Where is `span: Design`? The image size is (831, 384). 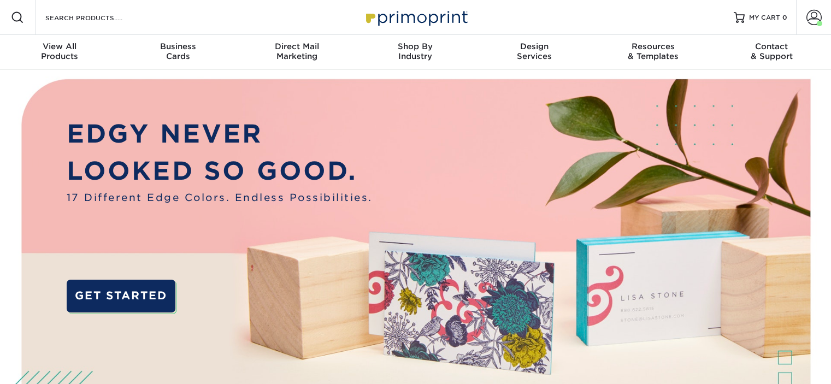 span: Design is located at coordinates (534, 46).